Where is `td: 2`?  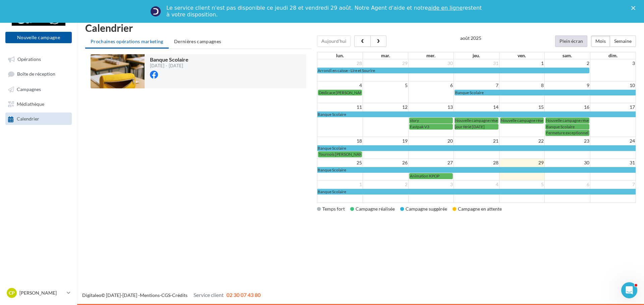 td: 2 is located at coordinates (385, 185).